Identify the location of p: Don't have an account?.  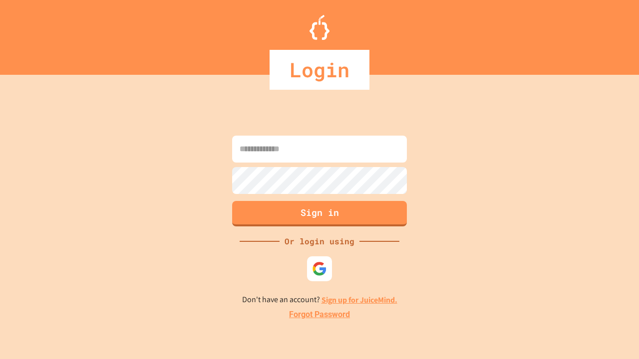
(319, 300).